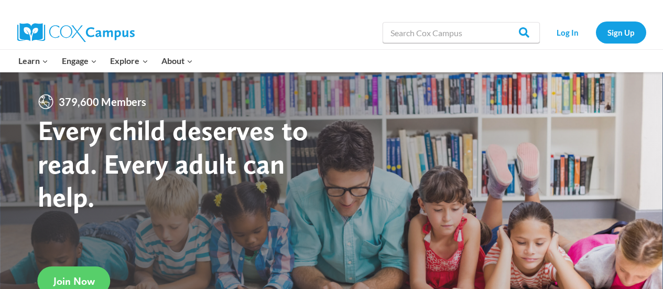 Image resolution: width=663 pixels, height=289 pixels. Describe the element at coordinates (76, 32) in the screenshot. I see `img: Cox Campus` at that location.